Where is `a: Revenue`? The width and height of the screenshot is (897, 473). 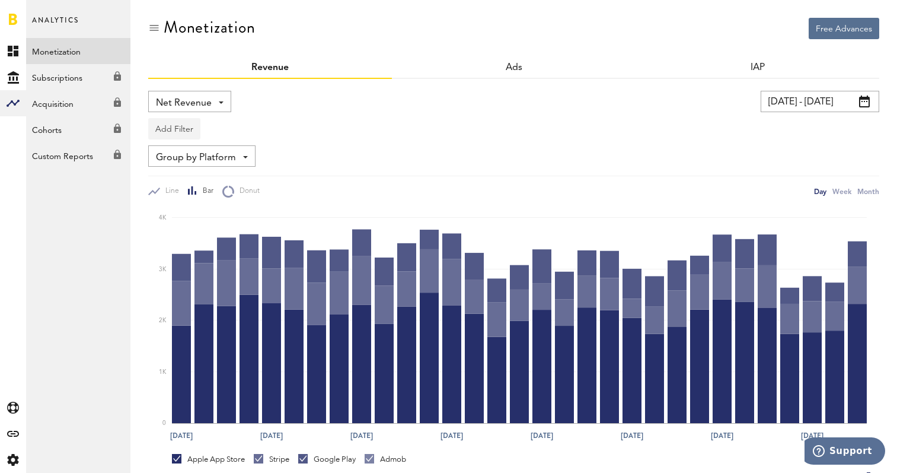 a: Revenue is located at coordinates (270, 68).